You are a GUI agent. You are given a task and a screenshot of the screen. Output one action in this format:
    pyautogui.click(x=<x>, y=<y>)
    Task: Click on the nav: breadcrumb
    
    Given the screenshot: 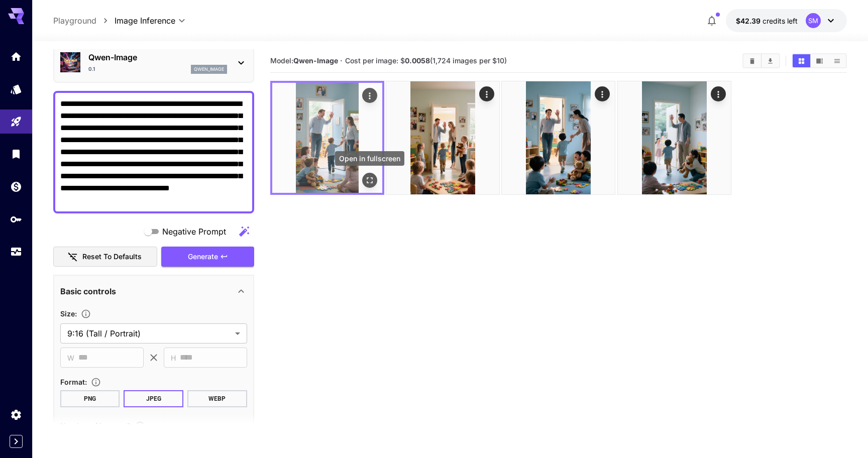 What is the action you would take?
    pyautogui.click(x=84, y=21)
    